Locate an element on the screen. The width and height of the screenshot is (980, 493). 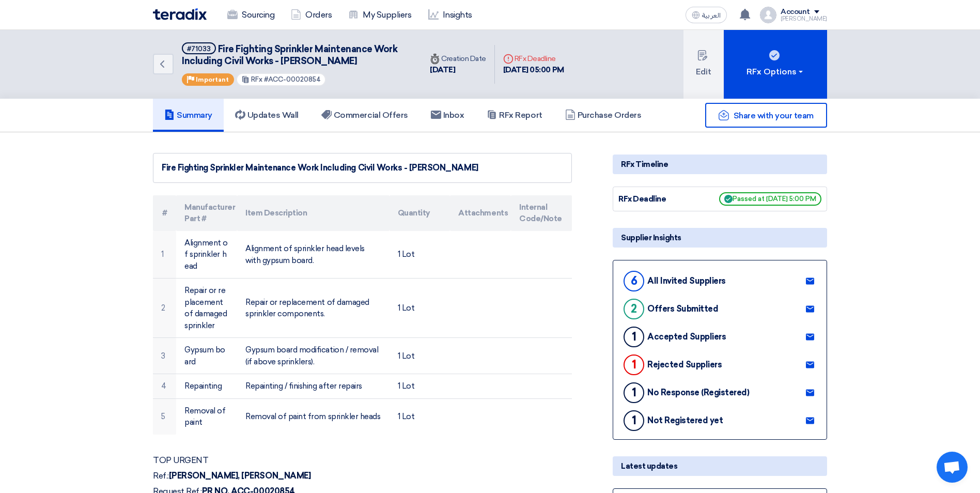
td: Repainting / finishing after repairs is located at coordinates (314, 387).